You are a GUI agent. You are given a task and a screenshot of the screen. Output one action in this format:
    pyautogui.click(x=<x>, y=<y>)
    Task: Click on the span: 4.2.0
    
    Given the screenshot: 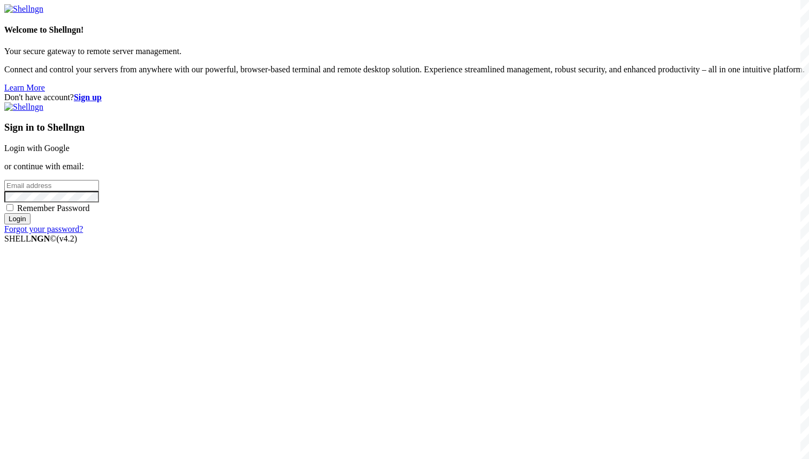 What is the action you would take?
    pyautogui.click(x=67, y=238)
    